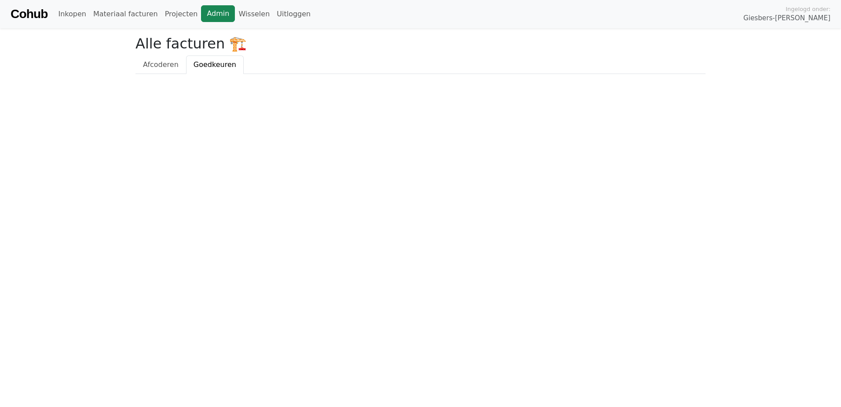 This screenshot has height=407, width=841. What do you see at coordinates (294, 14) in the screenshot?
I see `a: Uitloggen` at bounding box center [294, 14].